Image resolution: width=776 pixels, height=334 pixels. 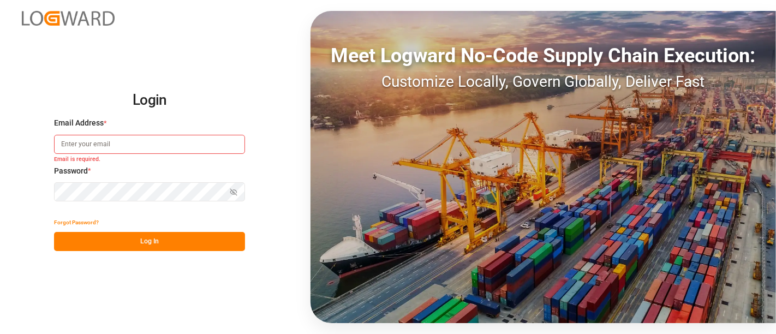 I want to click on small: Email is required., so click(x=149, y=160).